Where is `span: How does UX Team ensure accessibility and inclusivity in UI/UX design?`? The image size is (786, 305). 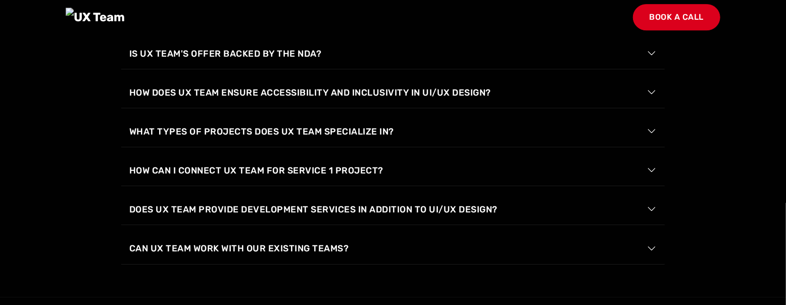 span: How does UX Team ensure accessibility and inclusivity in UI/UX design? is located at coordinates (310, 92).